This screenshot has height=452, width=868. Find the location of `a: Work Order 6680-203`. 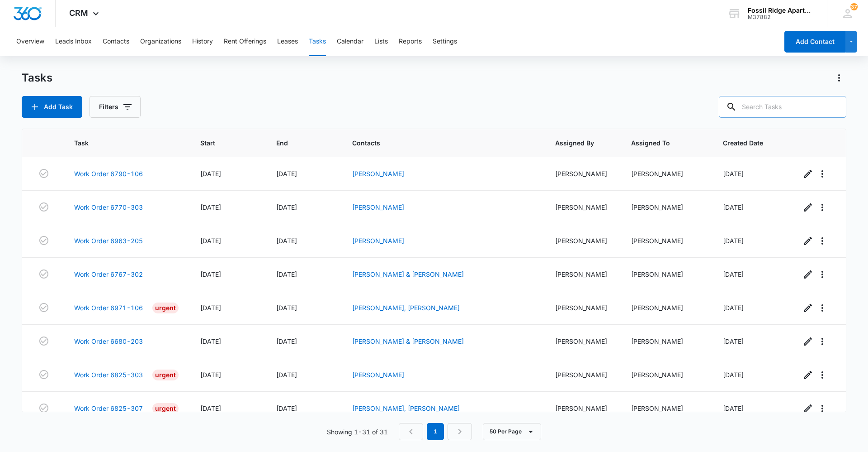

a: Work Order 6680-203 is located at coordinates (108, 341).